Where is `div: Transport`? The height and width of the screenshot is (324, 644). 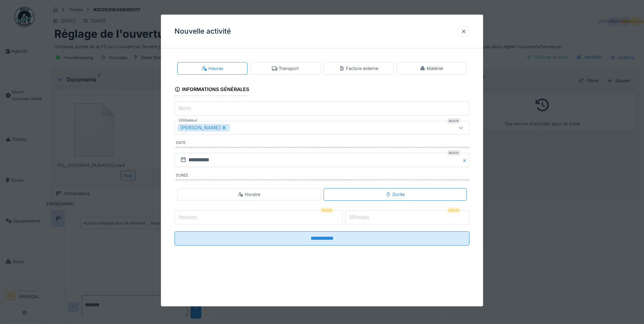 div: Transport is located at coordinates (285, 69).